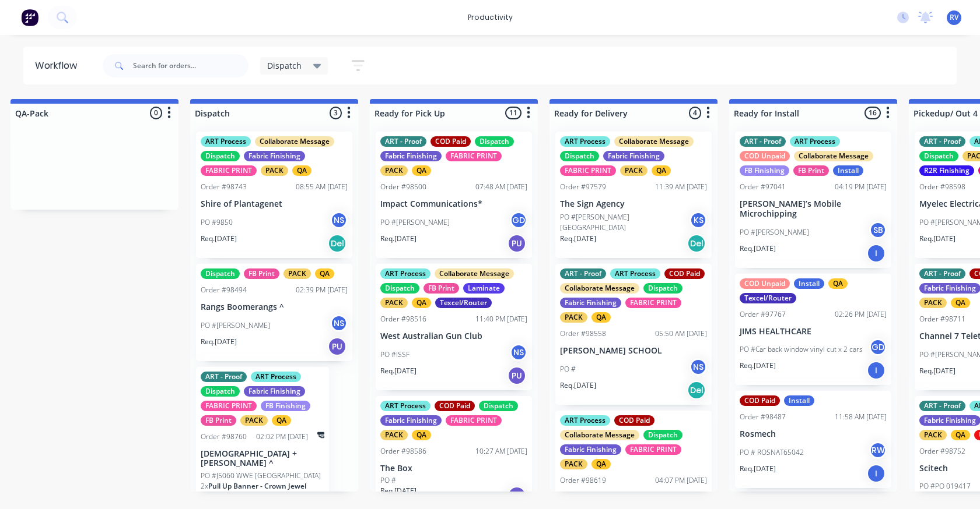 The height and width of the screenshot is (509, 980). What do you see at coordinates (878, 230) in the screenshot?
I see `div: SB` at bounding box center [878, 230].